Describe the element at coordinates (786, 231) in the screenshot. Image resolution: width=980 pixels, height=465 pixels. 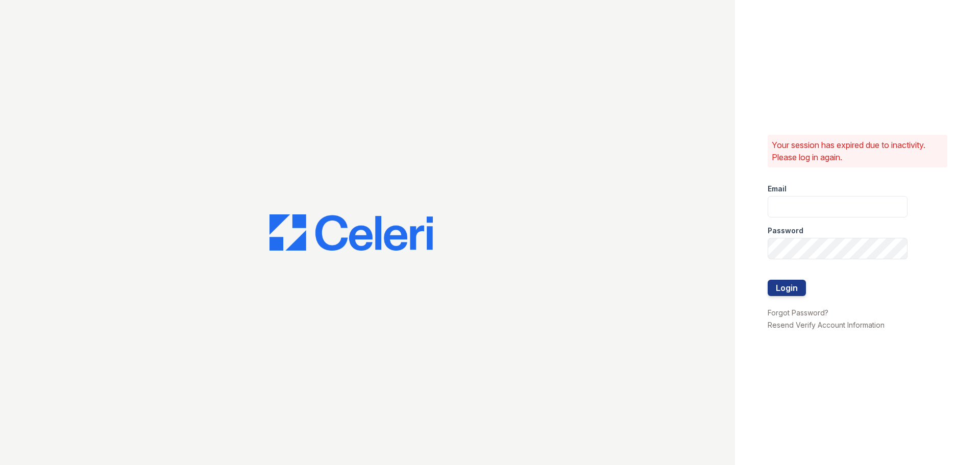
I see `label: Password` at that location.